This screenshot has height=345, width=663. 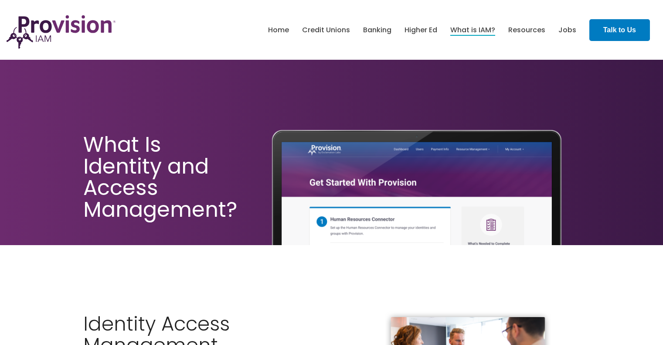 I want to click on a: Home, so click(x=279, y=30).